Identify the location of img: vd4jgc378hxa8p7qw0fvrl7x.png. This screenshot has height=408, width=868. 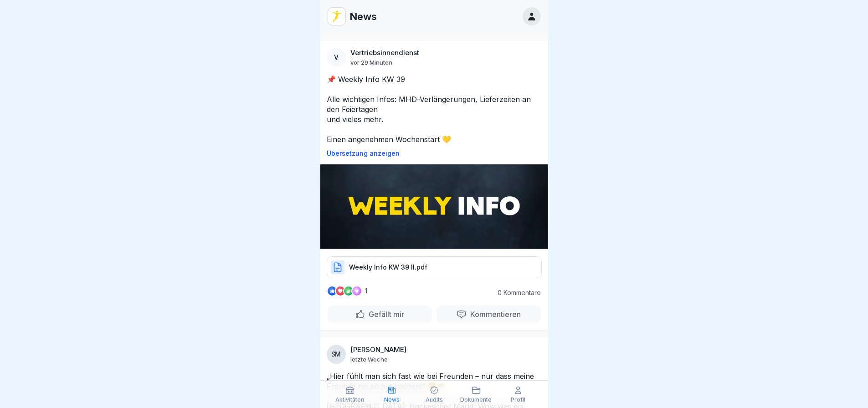
(337, 16).